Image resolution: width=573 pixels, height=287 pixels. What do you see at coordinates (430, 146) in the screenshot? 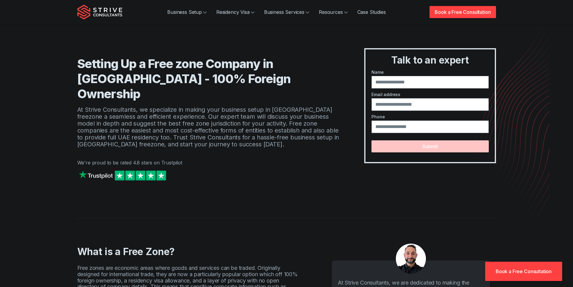
I see `button: Submit` at bounding box center [430, 146].